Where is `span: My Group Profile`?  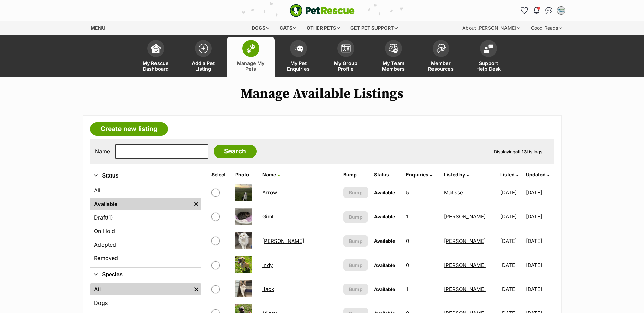 span: My Group Profile is located at coordinates (346, 66).